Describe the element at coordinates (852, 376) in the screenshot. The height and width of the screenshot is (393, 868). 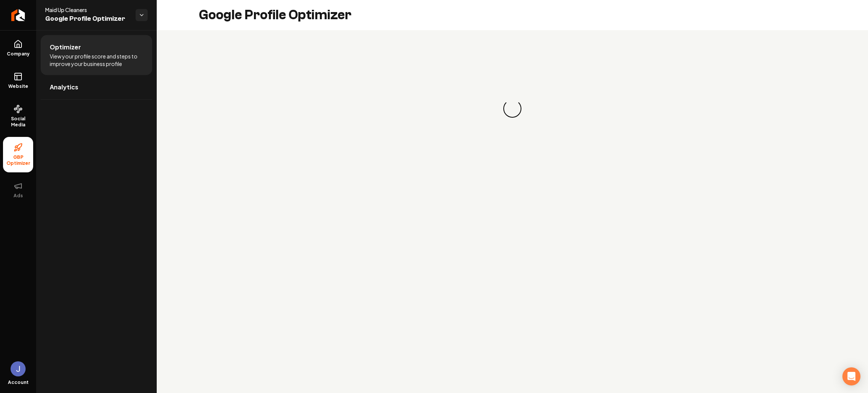
I see `div: Open Intercom Messenger` at that location.